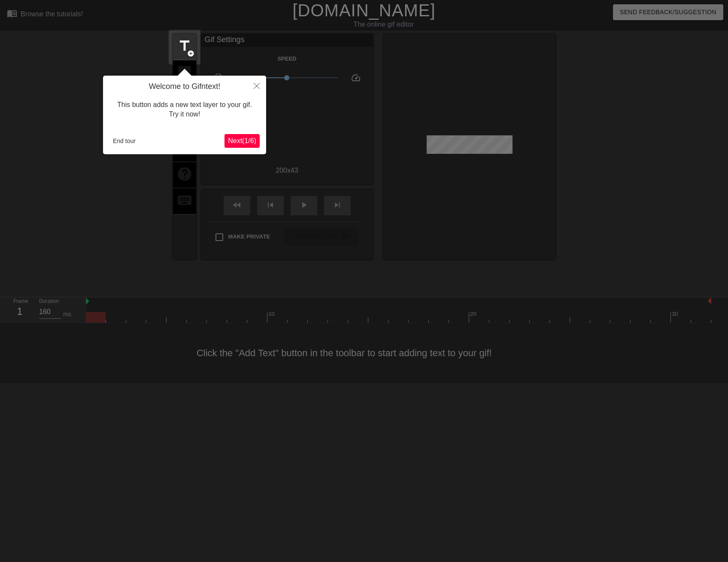 The height and width of the screenshot is (562, 728). Describe the element at coordinates (185, 87) in the screenshot. I see `h4: Welcome to Gifntext!` at that location.